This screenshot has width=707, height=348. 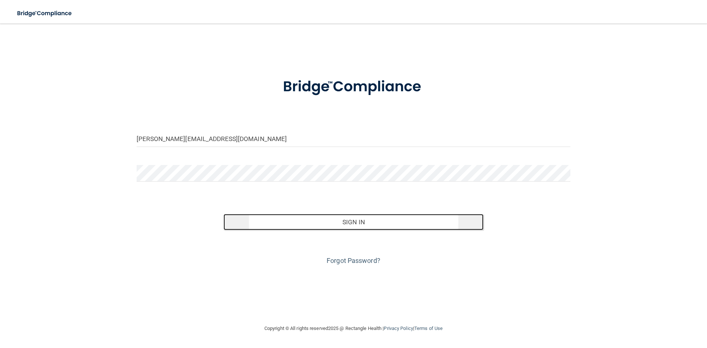 What do you see at coordinates (353, 138) in the screenshot?
I see `input: Email` at bounding box center [353, 138].